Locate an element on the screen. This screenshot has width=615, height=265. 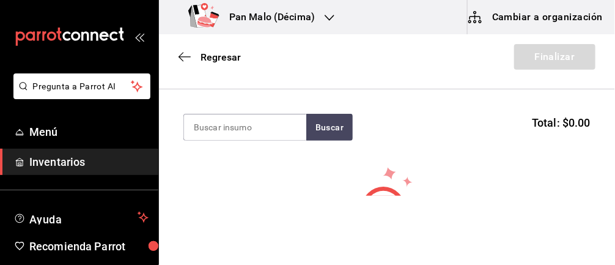
span: Ayuda is located at coordinates (81, 217).